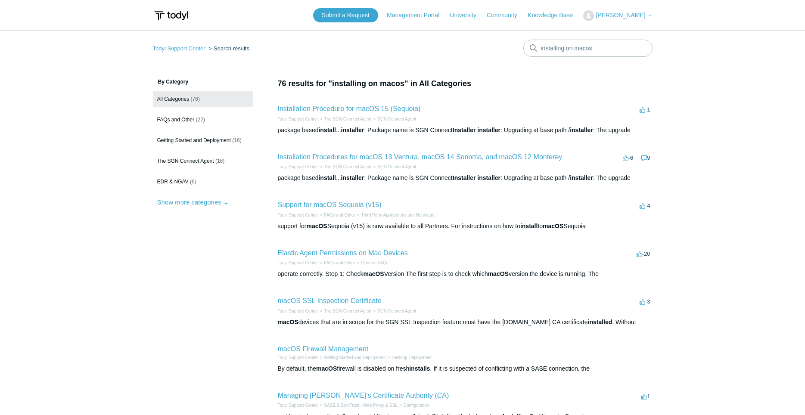  What do you see at coordinates (374, 263) in the screenshot?
I see `a: General FAQs` at bounding box center [374, 263].